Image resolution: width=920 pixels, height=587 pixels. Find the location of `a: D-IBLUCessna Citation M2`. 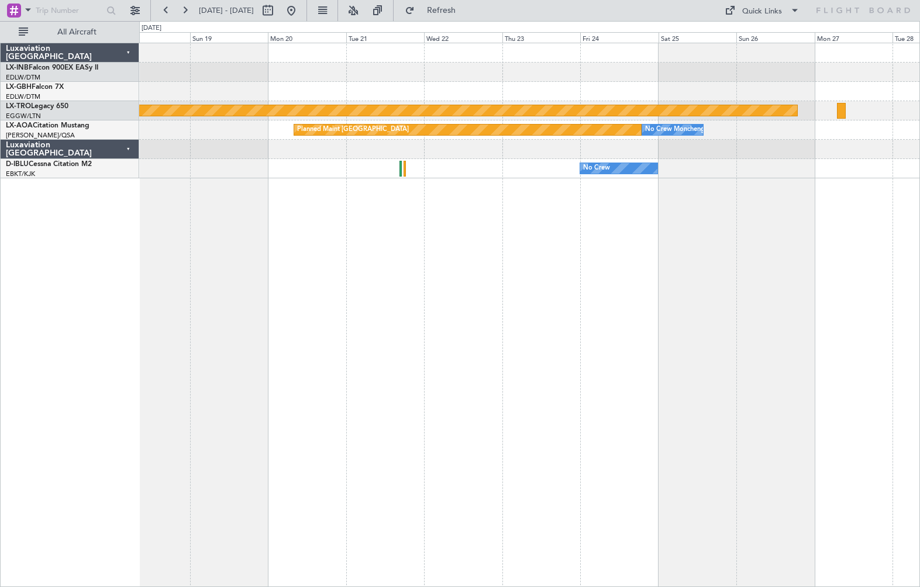

a: D-IBLUCessna Citation M2 is located at coordinates (49, 164).